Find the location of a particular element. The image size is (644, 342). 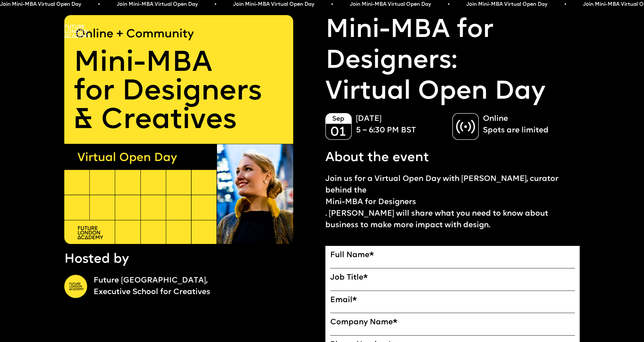

label: Email is located at coordinates (453, 300).